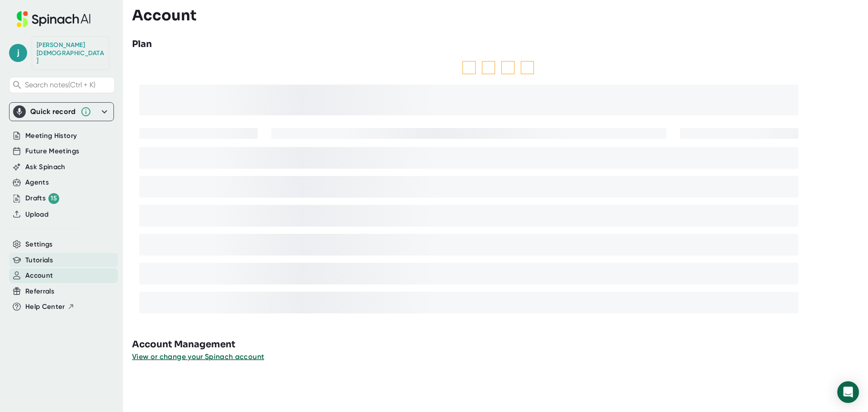 The width and height of the screenshot is (868, 412). Describe the element at coordinates (39, 260) in the screenshot. I see `button: Tutorials` at that location.